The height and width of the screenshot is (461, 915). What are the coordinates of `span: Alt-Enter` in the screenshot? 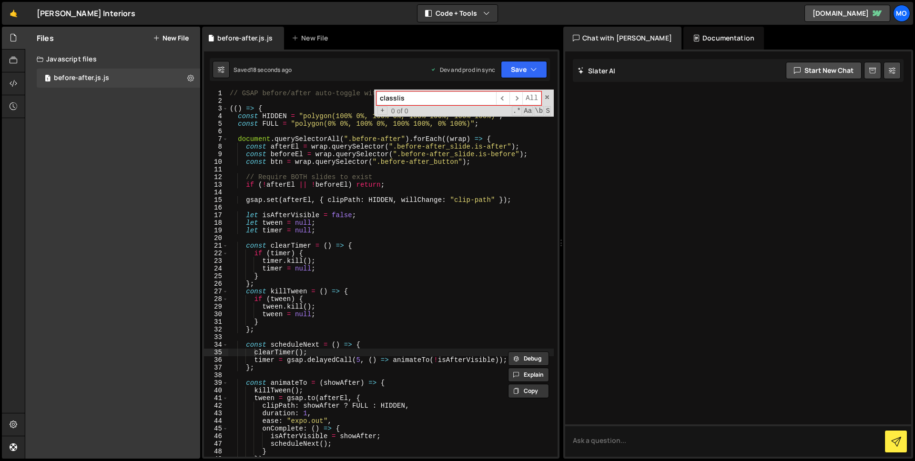 It's located at (532, 98).